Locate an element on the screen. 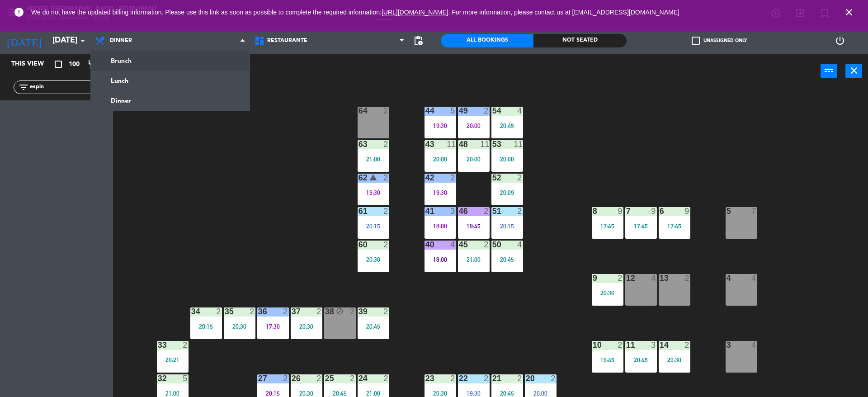 Image resolution: width=868 pixels, height=397 pixels. div: 32 is located at coordinates (158, 379).